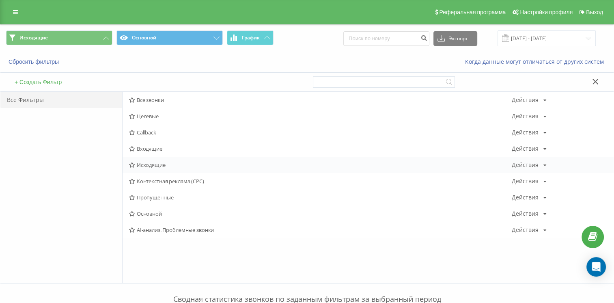 The height and width of the screenshot is (303, 614). I want to click on span: Контекстная реклама (CPC), so click(320, 181).